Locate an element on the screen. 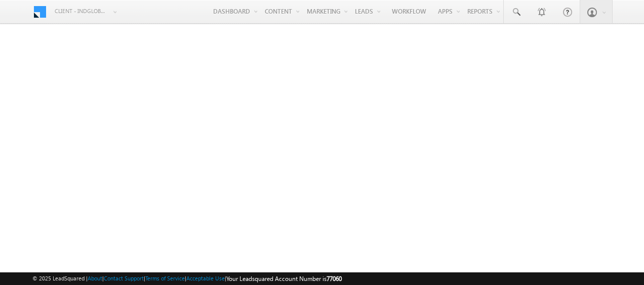 The width and height of the screenshot is (644, 285). span: Your Leadsquared Account Number is is located at coordinates (284, 279).